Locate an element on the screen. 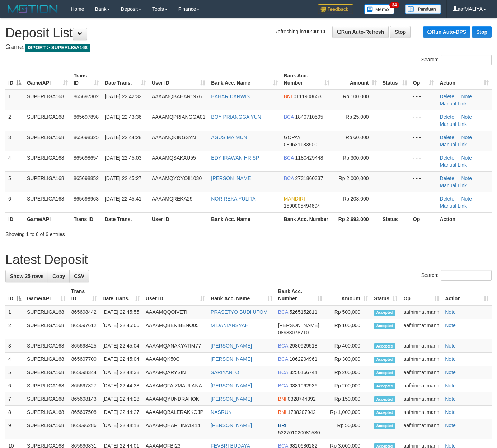 The width and height of the screenshot is (497, 448). a: BAHAR DARWIS is located at coordinates (230, 96).